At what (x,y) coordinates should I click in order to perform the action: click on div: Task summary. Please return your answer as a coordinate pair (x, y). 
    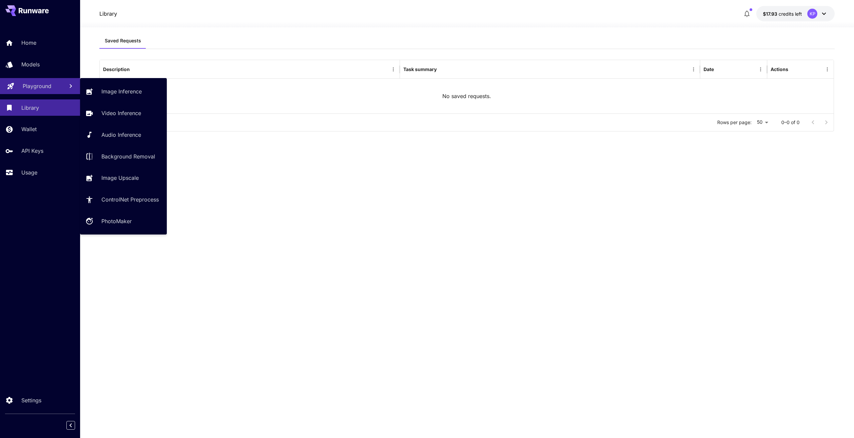
    Looking at the image, I should click on (420, 69).